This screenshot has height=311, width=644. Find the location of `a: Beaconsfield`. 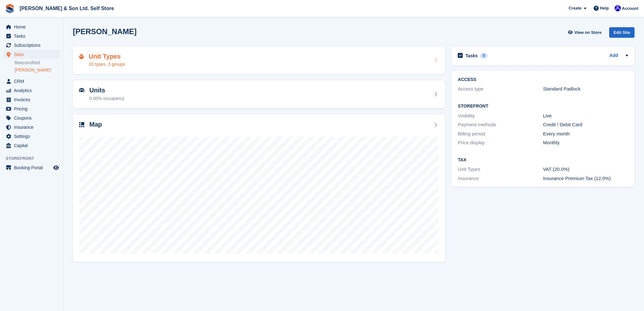

a: Beaconsfield is located at coordinates (37, 63).